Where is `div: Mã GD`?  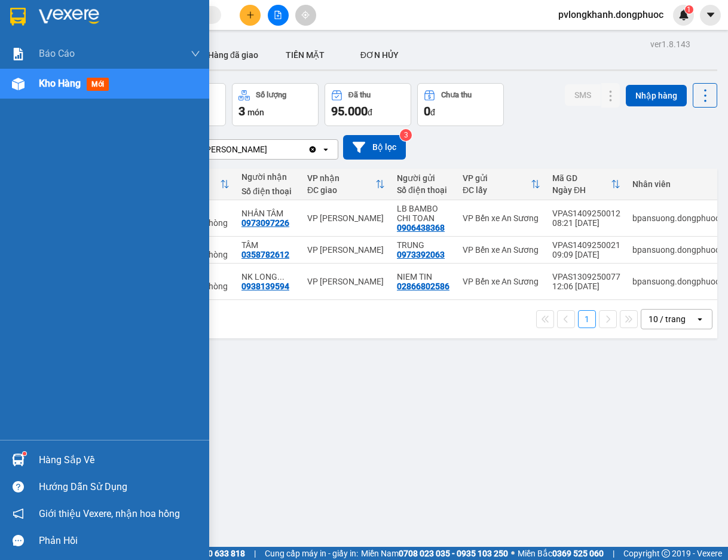 div: Mã GD is located at coordinates (581, 178).